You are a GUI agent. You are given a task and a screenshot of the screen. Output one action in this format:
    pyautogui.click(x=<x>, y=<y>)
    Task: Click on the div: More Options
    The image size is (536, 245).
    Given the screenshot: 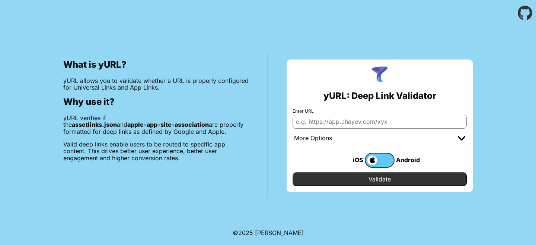 What is the action you would take?
    pyautogui.click(x=313, y=138)
    